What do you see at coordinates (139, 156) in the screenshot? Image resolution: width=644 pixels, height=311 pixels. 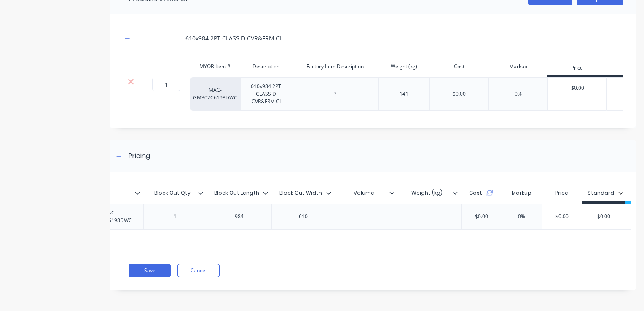 I see `div: Pricing` at bounding box center [139, 156].